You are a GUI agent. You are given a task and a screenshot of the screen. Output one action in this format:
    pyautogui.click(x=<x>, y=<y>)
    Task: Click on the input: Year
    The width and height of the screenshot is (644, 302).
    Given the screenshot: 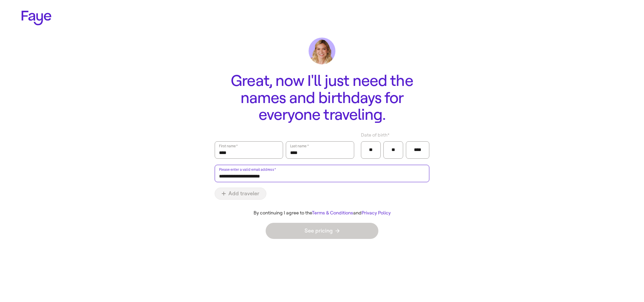 What is the action you would take?
    pyautogui.click(x=418, y=150)
    